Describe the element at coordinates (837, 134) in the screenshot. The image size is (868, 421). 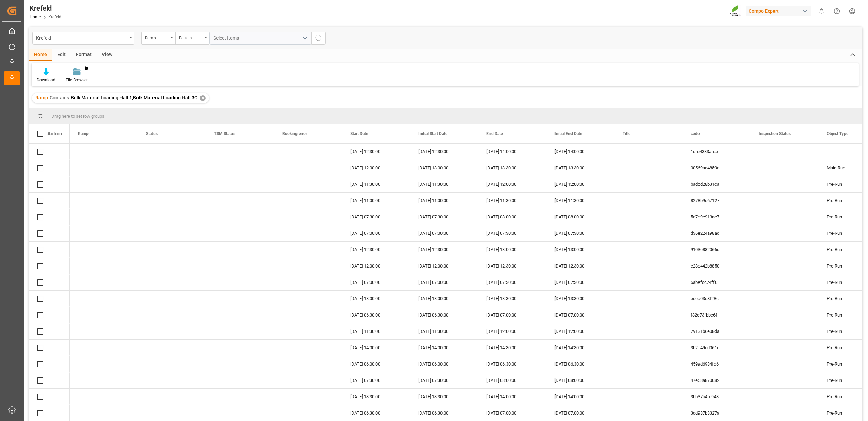
I see `span: Object Type` at that location.